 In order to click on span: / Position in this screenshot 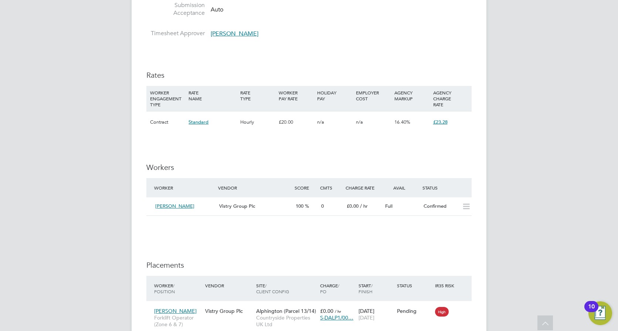, I will do `click(165, 288)`.